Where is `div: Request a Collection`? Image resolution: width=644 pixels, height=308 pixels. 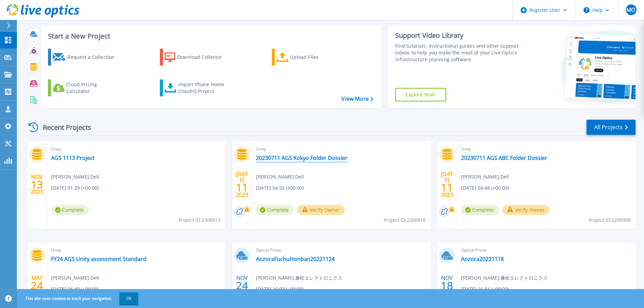
div: Request a Collection is located at coordinates (94, 57).